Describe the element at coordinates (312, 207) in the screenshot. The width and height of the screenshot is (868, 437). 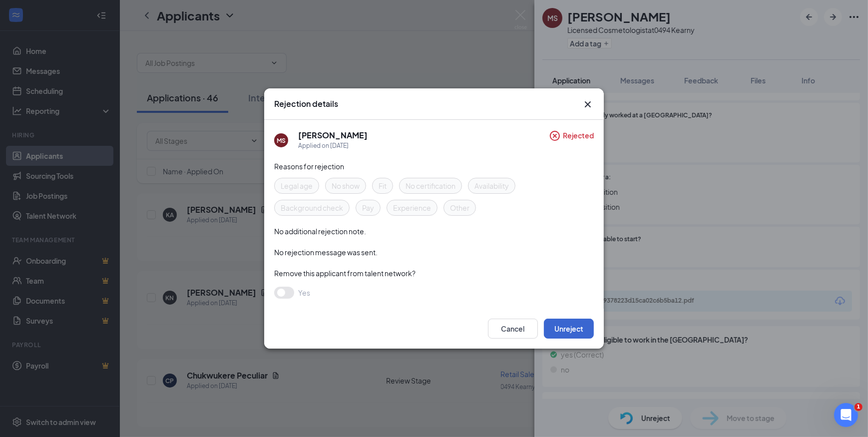
I see `span: Background check` at that location.